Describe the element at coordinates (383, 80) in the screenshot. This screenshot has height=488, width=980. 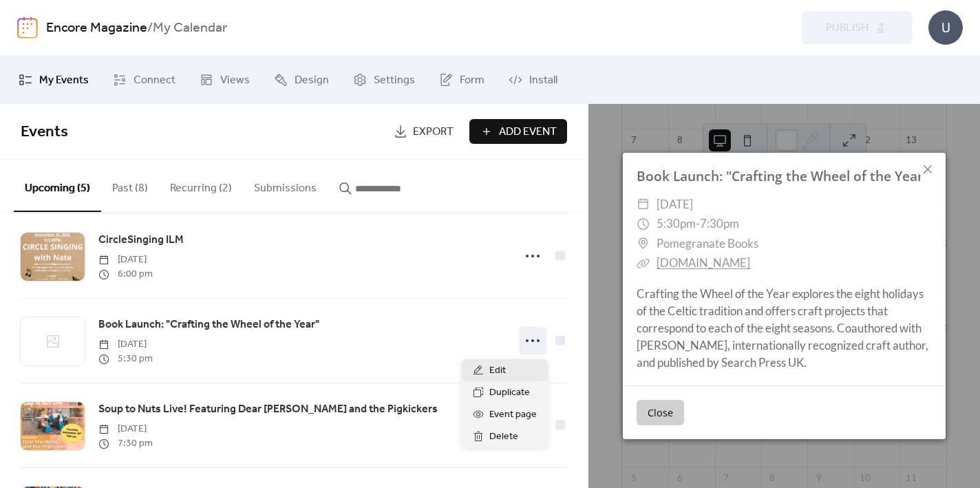
I see `a: Settings` at that location.